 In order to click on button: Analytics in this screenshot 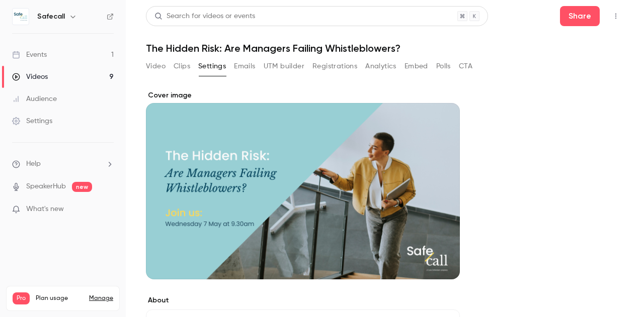, I will do `click(381, 66)`.